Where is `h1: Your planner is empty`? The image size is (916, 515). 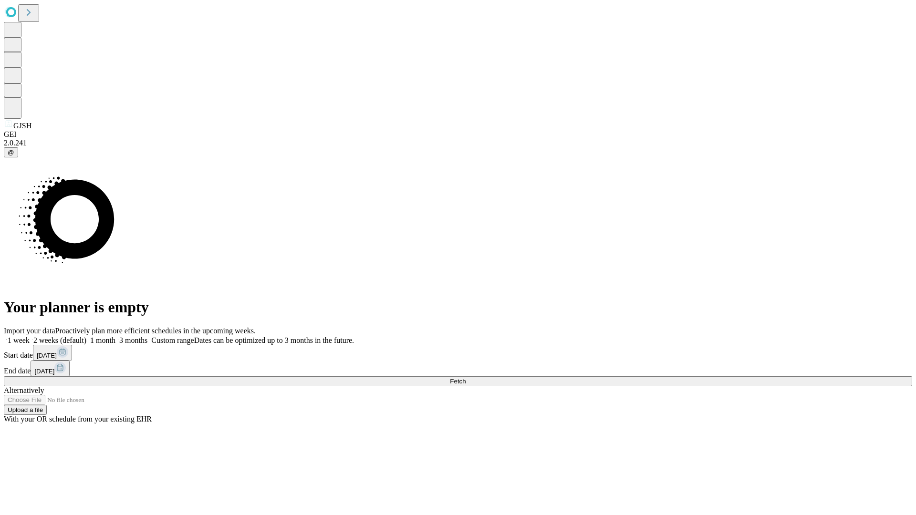 h1: Your planner is empty is located at coordinates (458, 307).